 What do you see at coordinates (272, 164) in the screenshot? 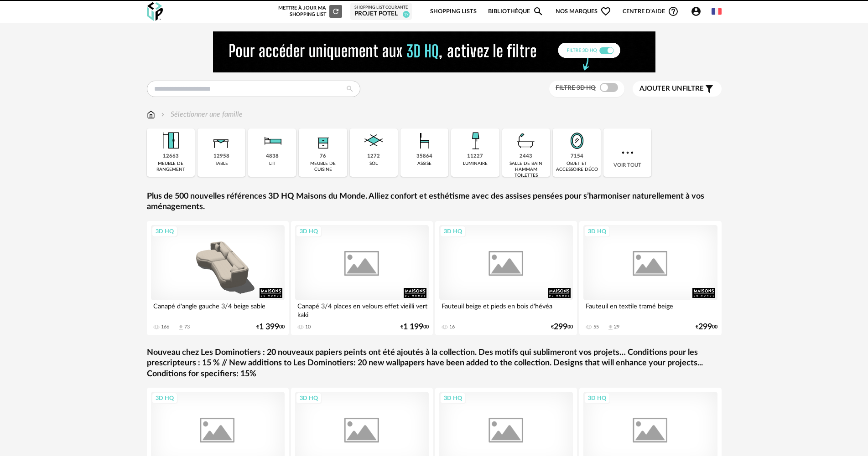
I see `div: lit` at bounding box center [272, 164].